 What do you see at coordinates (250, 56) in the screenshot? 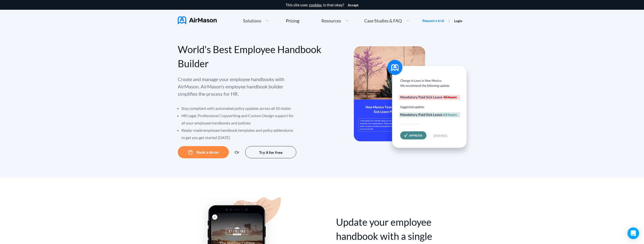
I see `div: World's Best Employee Handbook Builder` at bounding box center [250, 56].